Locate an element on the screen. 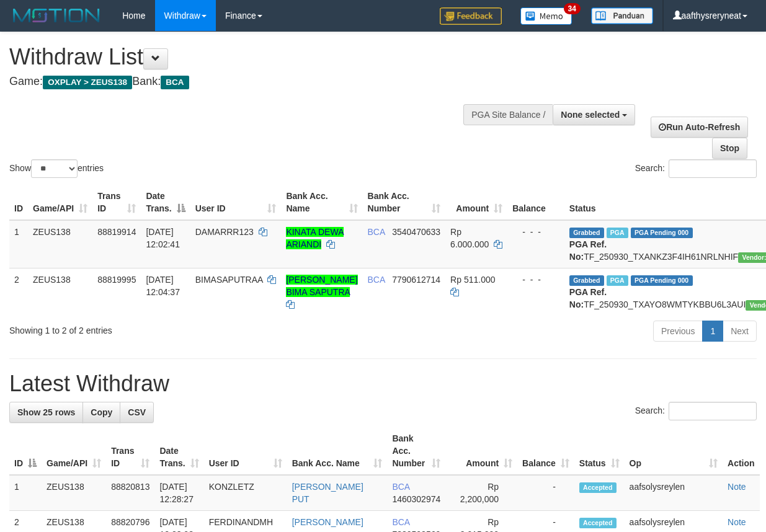 This screenshot has width=766, height=532. th: Action is located at coordinates (741, 451).